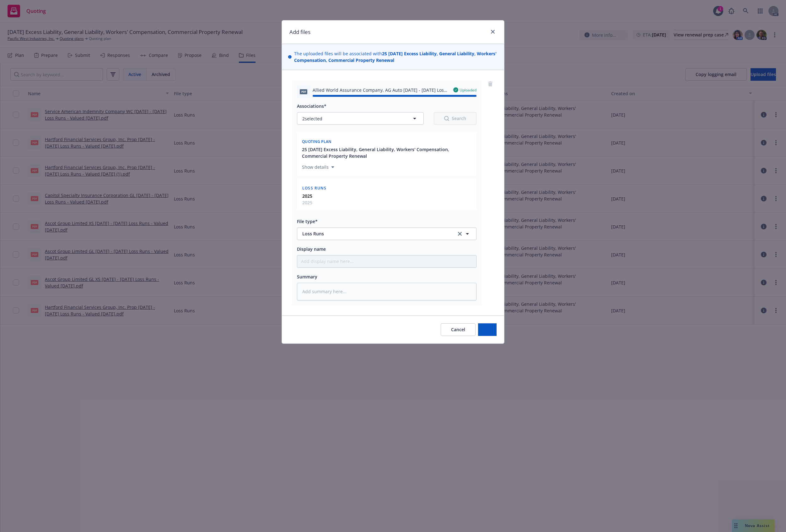 This screenshot has width=786, height=532. What do you see at coordinates (313, 119) in the screenshot?
I see `span: 2 selected` at bounding box center [313, 119].